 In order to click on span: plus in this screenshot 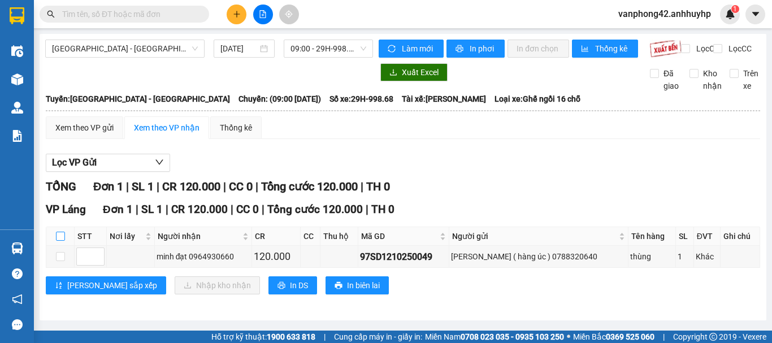, I will do `click(237, 14)`.